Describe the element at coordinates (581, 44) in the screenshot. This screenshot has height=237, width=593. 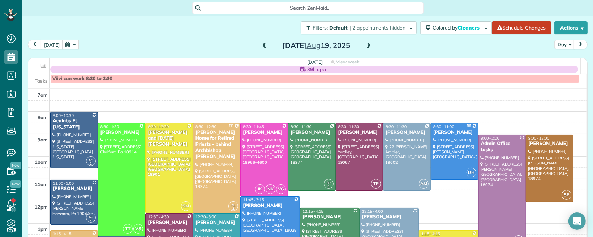
I see `button: next` at that location.